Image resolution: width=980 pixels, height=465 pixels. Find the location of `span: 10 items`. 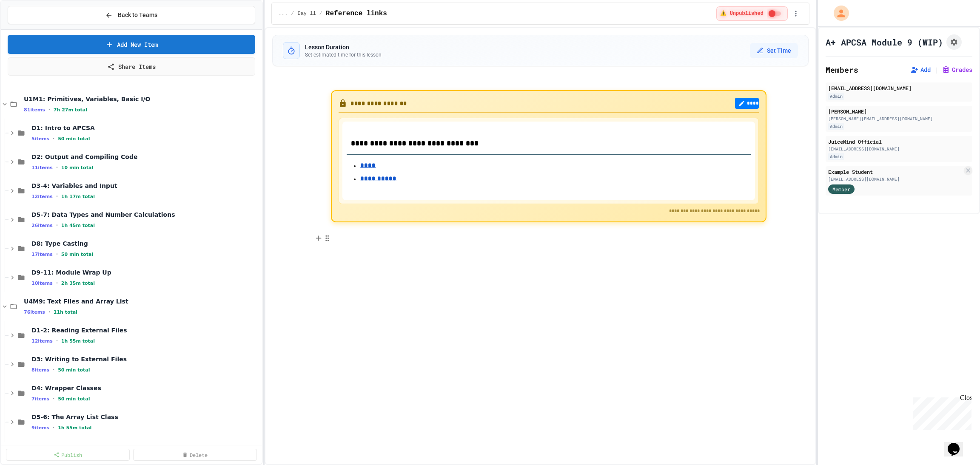

span: 10 items is located at coordinates (42, 284).